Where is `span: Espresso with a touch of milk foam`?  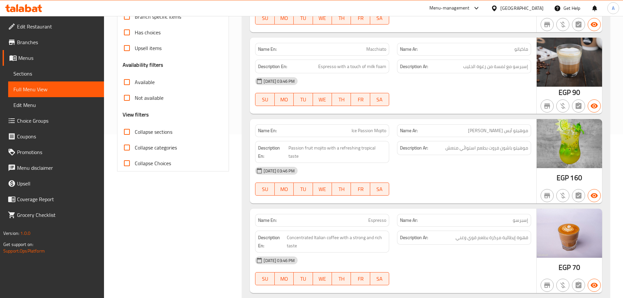
span: Espresso with a touch of milk foam is located at coordinates (352, 66).